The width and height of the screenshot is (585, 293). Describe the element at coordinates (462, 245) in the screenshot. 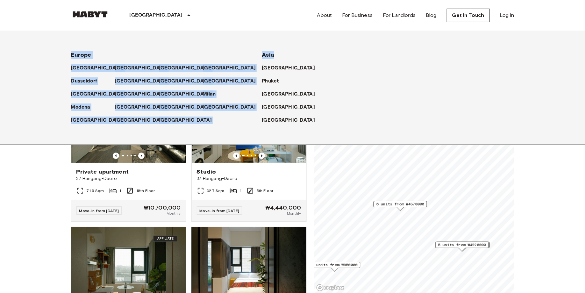

I see `span: 5 units from ₩4220000` at that location.